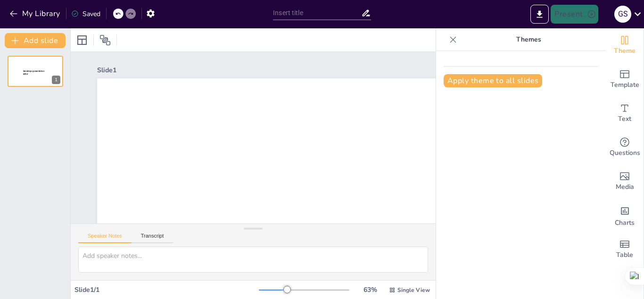 This screenshot has height=299, width=644. What do you see at coordinates (625, 85) in the screenshot?
I see `span: Template` at bounding box center [625, 85].